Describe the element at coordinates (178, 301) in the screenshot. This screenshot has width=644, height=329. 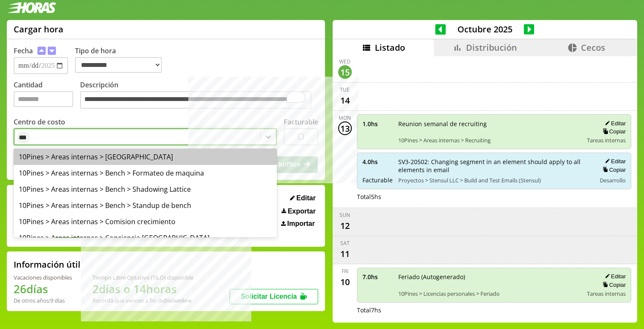
I see `b: Diciembre` at that location.